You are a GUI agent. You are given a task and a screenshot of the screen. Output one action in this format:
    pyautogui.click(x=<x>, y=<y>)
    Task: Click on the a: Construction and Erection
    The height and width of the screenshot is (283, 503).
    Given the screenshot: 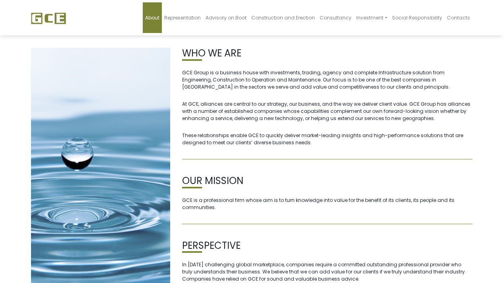 What is the action you would take?
    pyautogui.click(x=283, y=18)
    